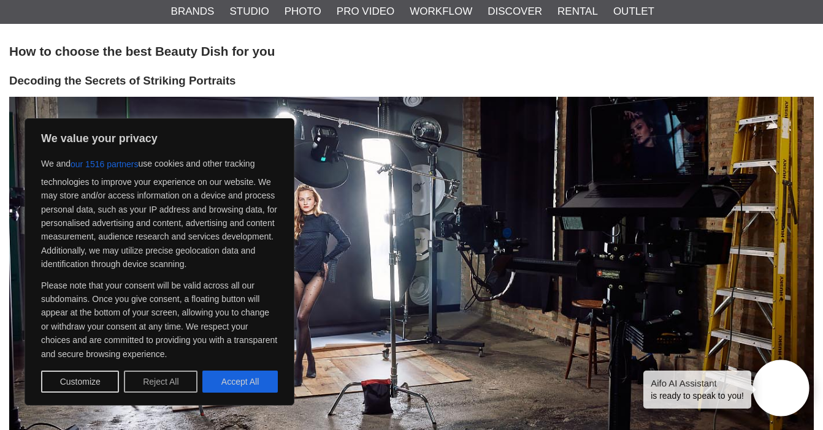 The image size is (823, 430). Describe the element at coordinates (159, 262) in the screenshot. I see `div: We value your privacy` at that location.